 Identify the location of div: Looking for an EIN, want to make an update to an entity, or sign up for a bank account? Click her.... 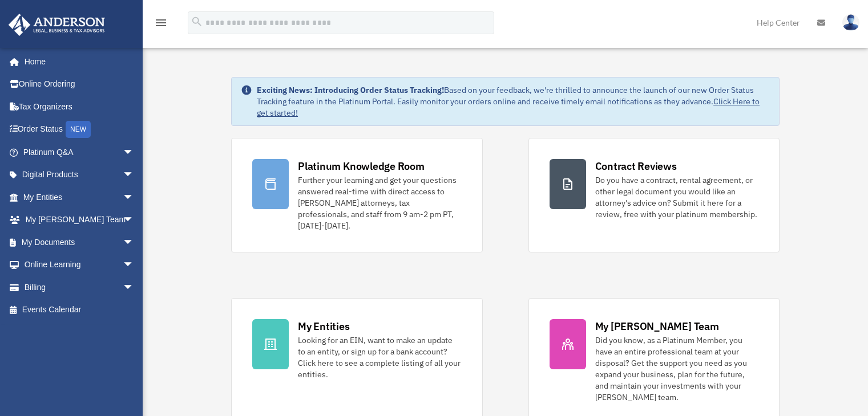
(380, 358).